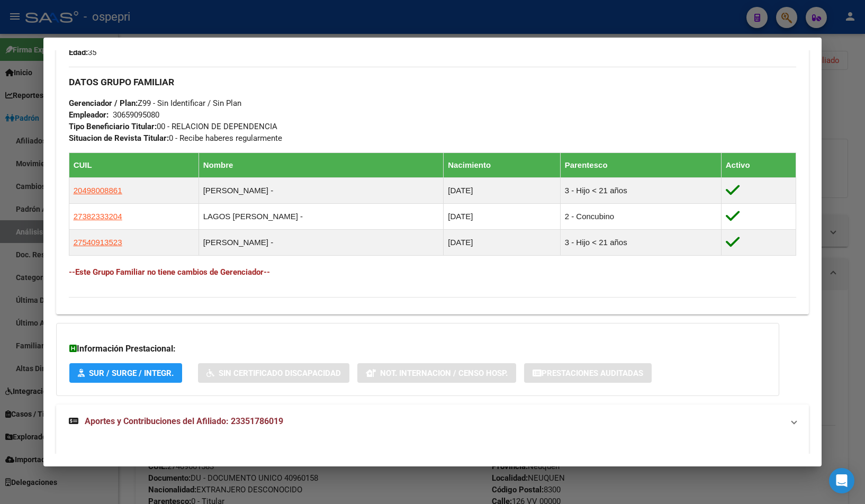  Describe the element at coordinates (83, 52) in the screenshot. I see `span: 35` at that location.